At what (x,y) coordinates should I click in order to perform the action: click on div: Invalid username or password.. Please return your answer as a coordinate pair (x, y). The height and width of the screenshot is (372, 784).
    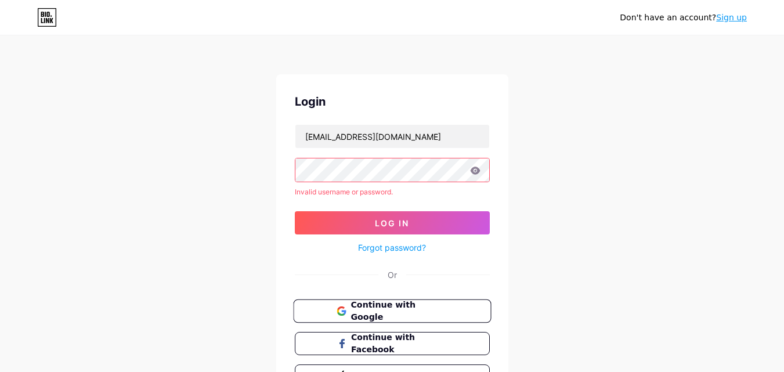
    Looking at the image, I should click on (392, 192).